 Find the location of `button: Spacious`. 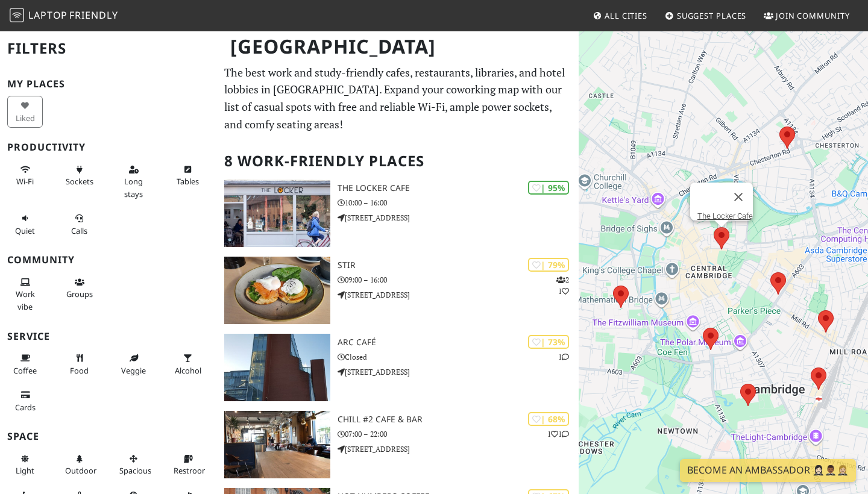

button: Spacious is located at coordinates (133, 464).